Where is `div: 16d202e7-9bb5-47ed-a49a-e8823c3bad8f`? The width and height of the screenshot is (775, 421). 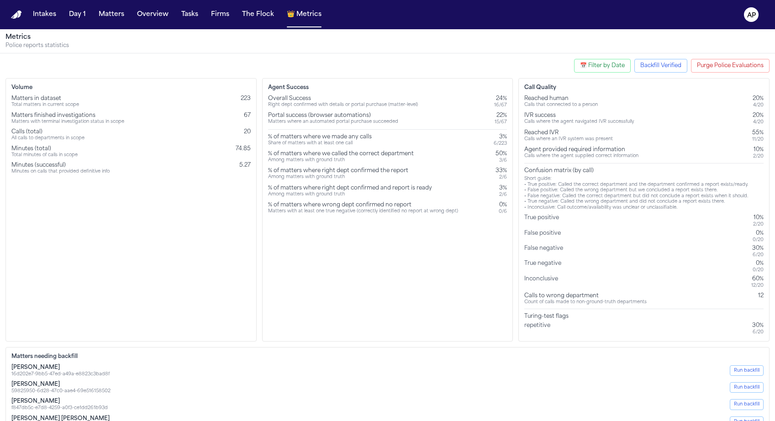
div: 16d202e7-9bb5-47ed-a49a-e8823c3bad8f is located at coordinates (60, 374).